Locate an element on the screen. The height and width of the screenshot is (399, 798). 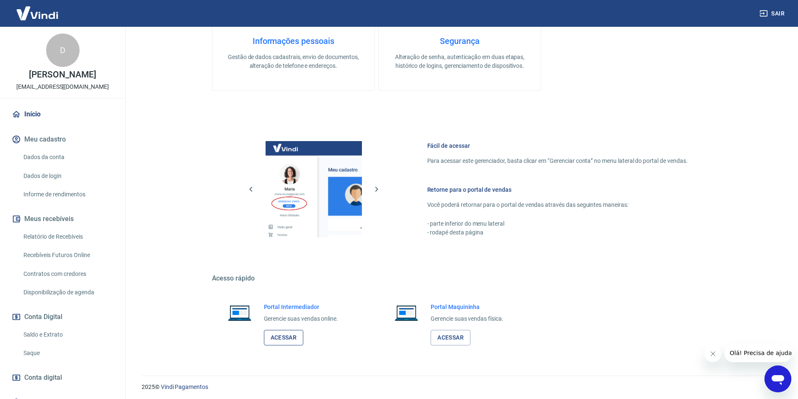
h6: Portal Intermediador is located at coordinates (301, 307).